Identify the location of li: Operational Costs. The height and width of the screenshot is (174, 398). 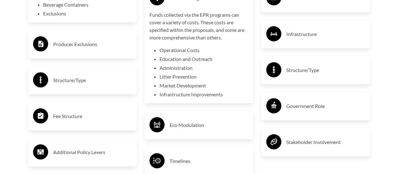
(204, 50).